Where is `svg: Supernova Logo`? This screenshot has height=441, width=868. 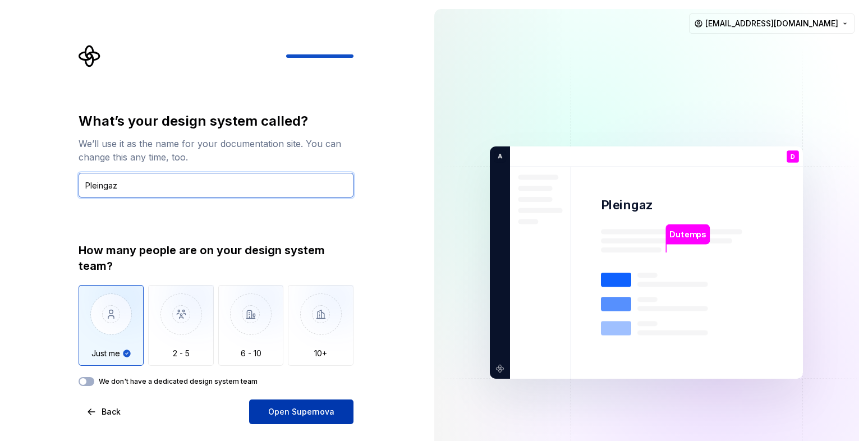 svg: Supernova Logo is located at coordinates (90, 56).